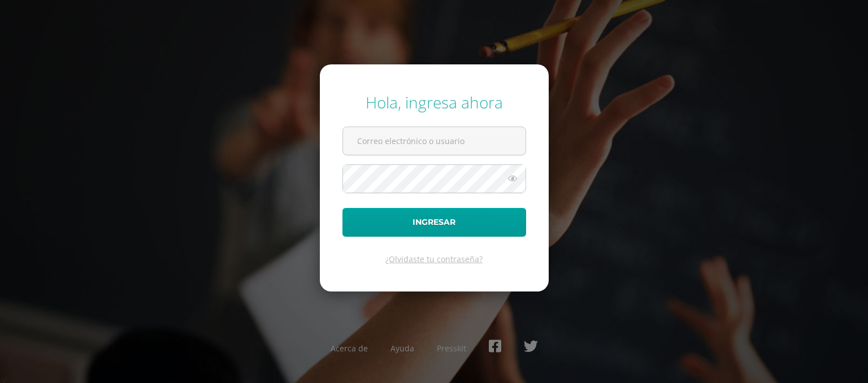 Image resolution: width=868 pixels, height=383 pixels. I want to click on a: Acerca de, so click(349, 348).